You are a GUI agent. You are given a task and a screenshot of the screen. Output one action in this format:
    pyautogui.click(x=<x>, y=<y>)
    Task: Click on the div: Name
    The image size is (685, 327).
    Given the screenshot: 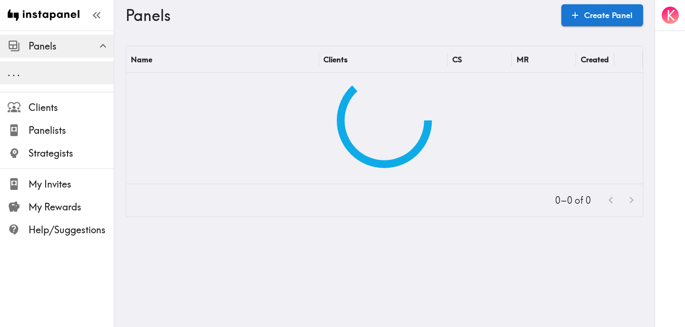 What is the action you would take?
    pyautogui.click(x=141, y=59)
    